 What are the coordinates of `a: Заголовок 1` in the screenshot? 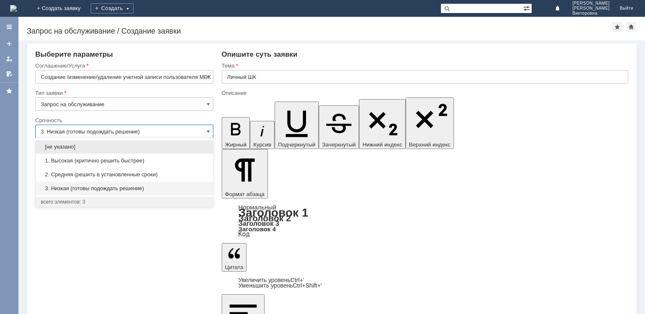 It's located at (274, 213).